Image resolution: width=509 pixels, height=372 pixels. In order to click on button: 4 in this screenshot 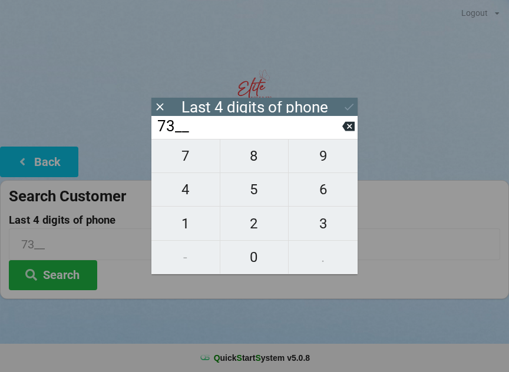, I will do `click(186, 190)`.